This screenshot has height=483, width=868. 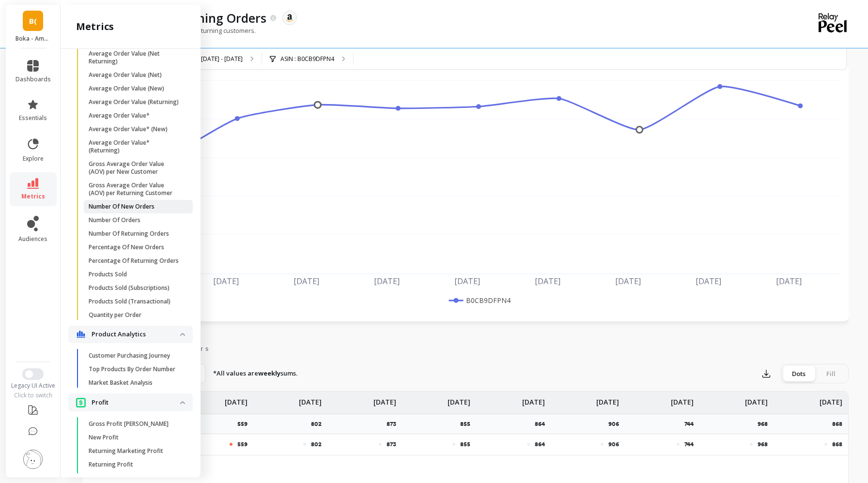 I want to click on p: Market Basket Analysis, so click(x=120, y=382).